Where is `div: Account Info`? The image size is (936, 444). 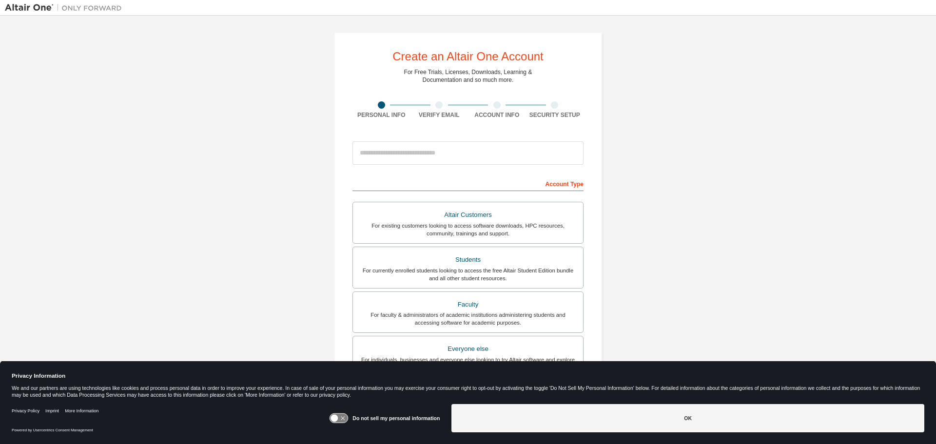
div: Account Info is located at coordinates (497, 115).